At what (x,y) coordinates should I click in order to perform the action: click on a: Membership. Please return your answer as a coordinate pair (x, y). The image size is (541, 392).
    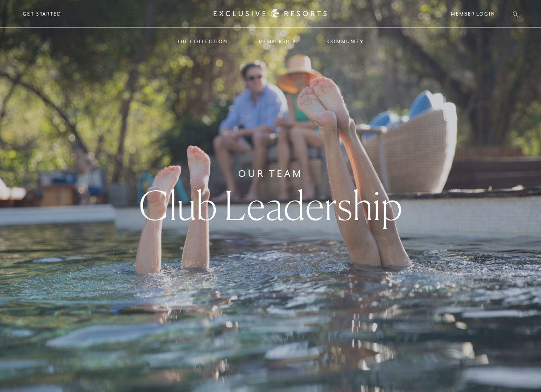
    Looking at the image, I should click on (277, 42).